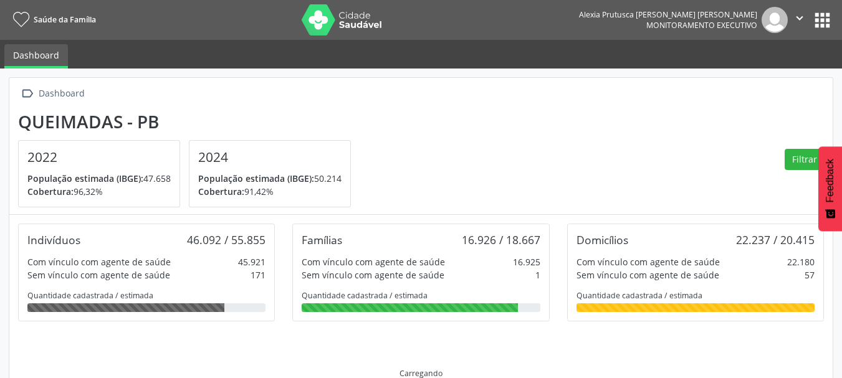  Describe the element at coordinates (270, 178) in the screenshot. I see `p: 50.214` at that location.